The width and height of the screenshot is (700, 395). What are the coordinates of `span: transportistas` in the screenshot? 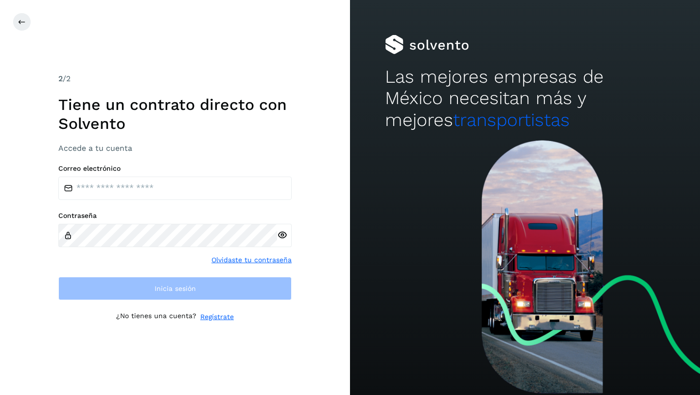 It's located at (512, 120).